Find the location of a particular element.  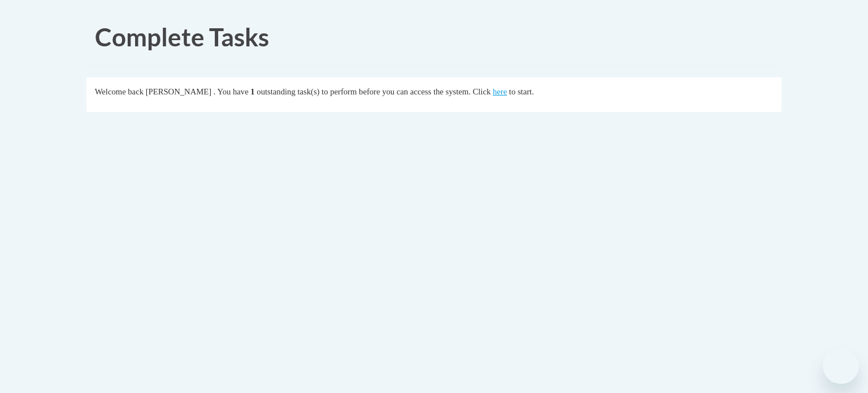

span: to start. is located at coordinates (522, 92).